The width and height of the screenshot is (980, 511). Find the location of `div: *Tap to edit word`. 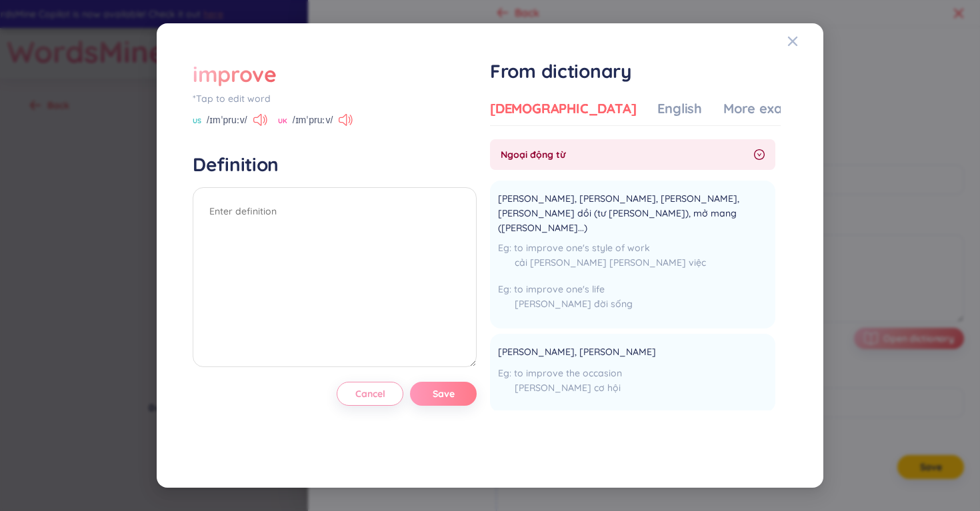

div: *Tap to edit word is located at coordinates (334, 99).